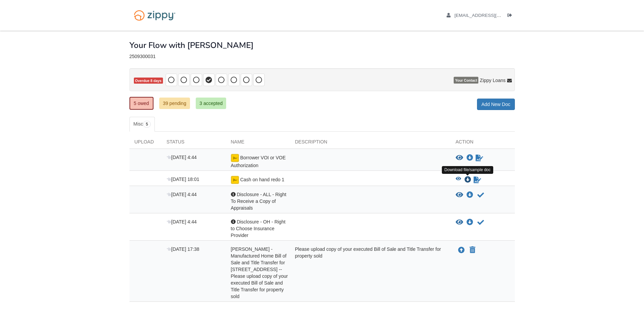  I want to click on span: Disclosure - OH - Right to Choose Insurance Provider, so click(258, 228).